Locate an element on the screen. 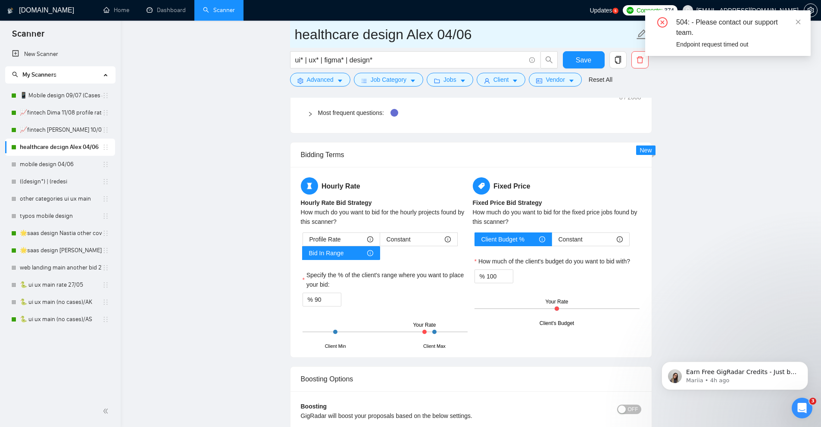 The height and width of the screenshot is (427, 821). a: 🌟saas design Nastia other cover 27/05 is located at coordinates (61, 234).